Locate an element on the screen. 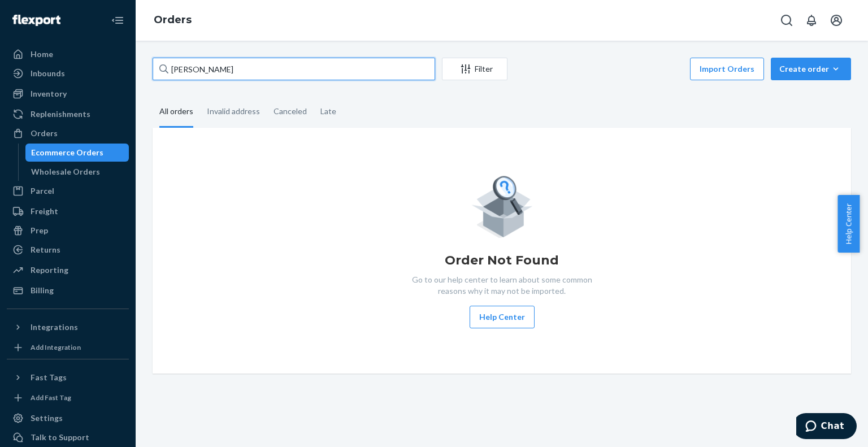 This screenshot has height=447, width=868. div: Filter is located at coordinates (475, 69).